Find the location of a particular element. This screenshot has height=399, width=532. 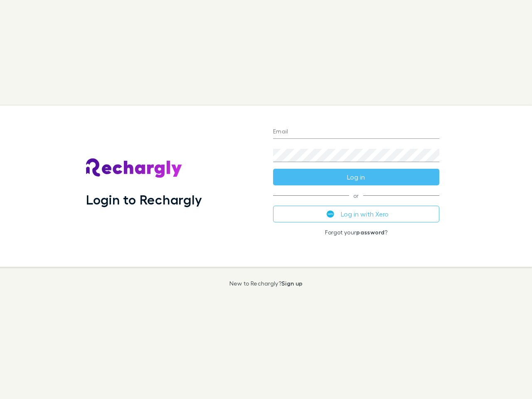

span: or is located at coordinates (356, 195).